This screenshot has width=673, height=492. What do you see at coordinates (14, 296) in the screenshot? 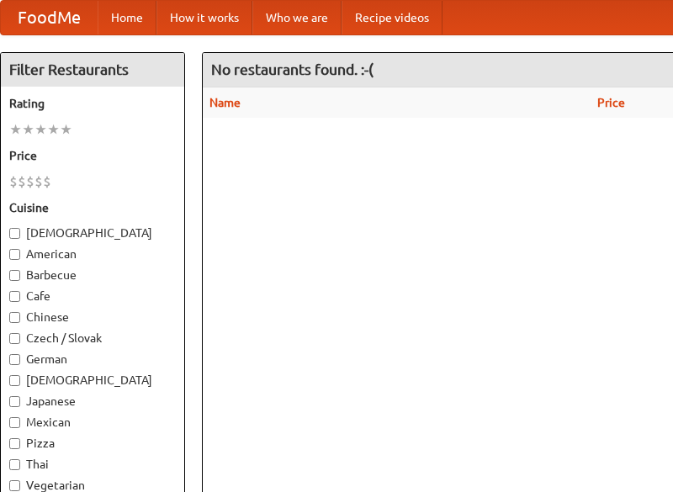
I see `input: Cafe` at bounding box center [14, 296].